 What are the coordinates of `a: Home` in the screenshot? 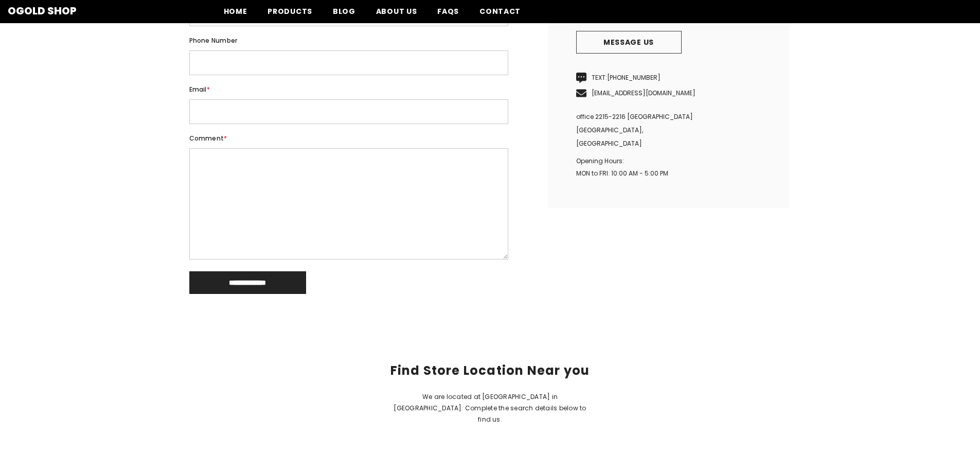 It's located at (236, 15).